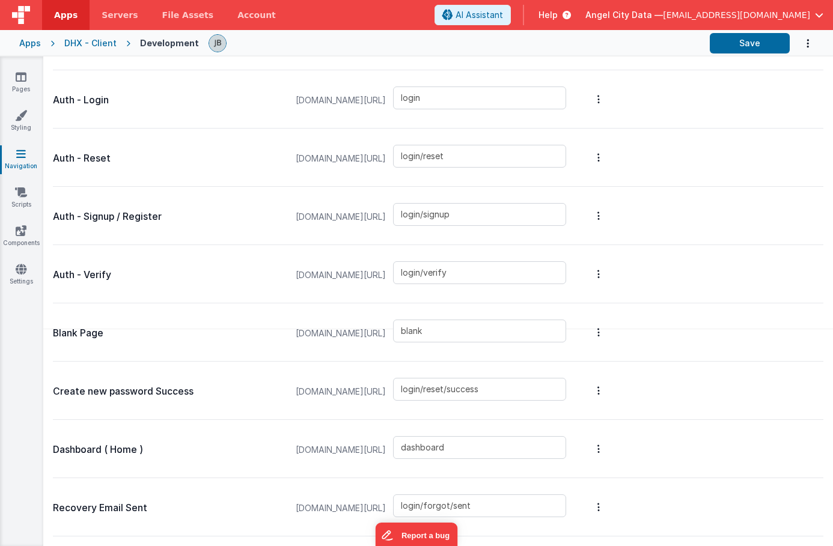  Describe the element at coordinates (218, 43) in the screenshot. I see `img: 9990944320bbc1bcb8cfbc08cd9c0949` at that location.